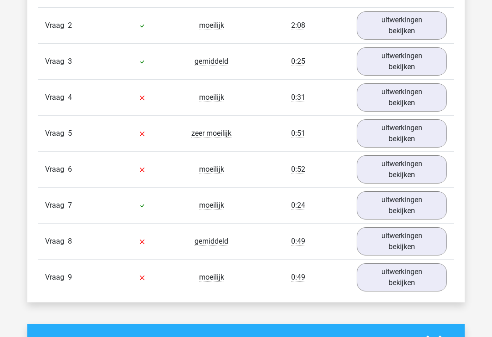  I want to click on span: 6, so click(70, 169).